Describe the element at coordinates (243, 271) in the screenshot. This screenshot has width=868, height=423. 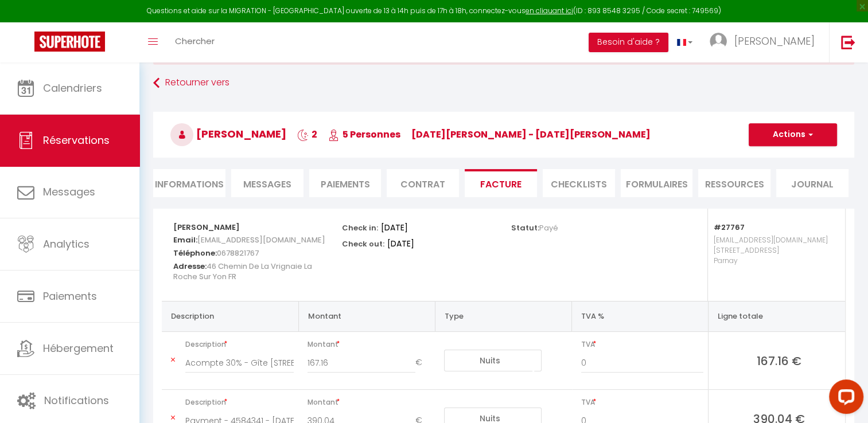
I see `span: 46 Chemin De La Vrignaie La Roche Sur Yon FR` at that location.